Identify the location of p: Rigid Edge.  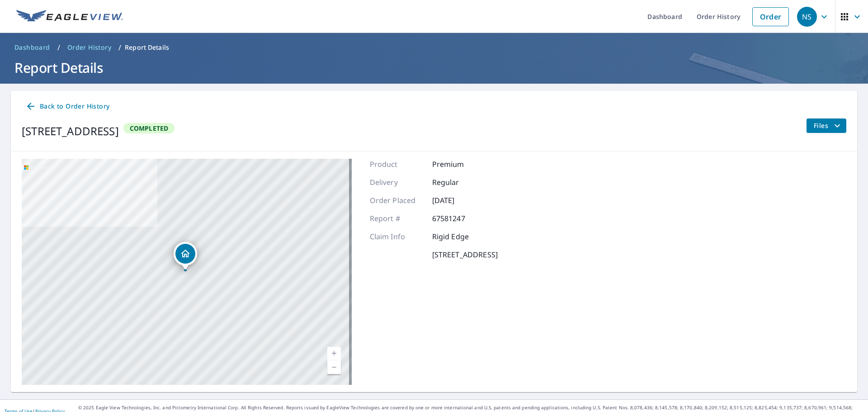
(459, 237).